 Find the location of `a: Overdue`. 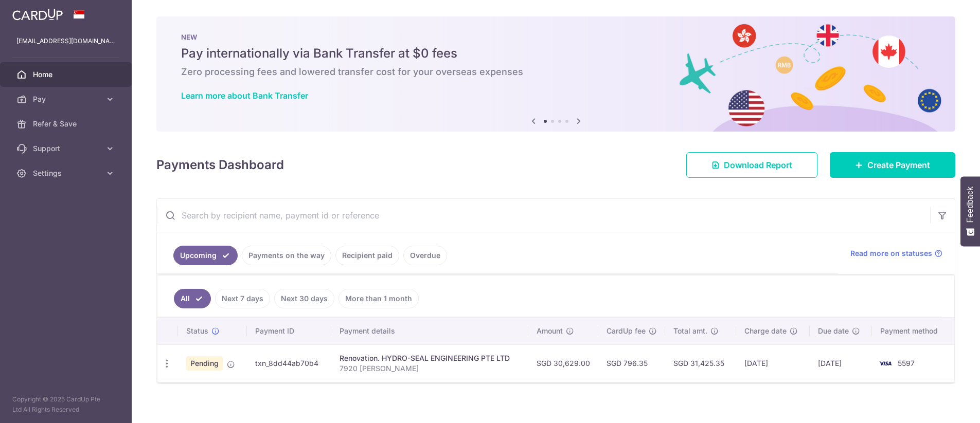

a: Overdue is located at coordinates (425, 255).